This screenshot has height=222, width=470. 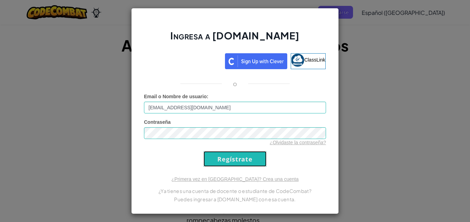 What do you see at coordinates (235, 84) in the screenshot?
I see `p: o` at bounding box center [235, 84].